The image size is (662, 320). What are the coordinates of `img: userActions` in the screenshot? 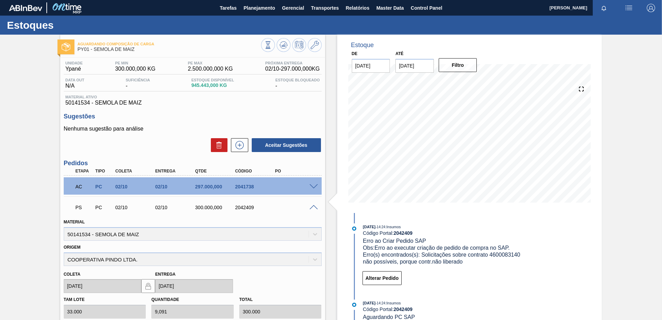 It's located at (629, 8).